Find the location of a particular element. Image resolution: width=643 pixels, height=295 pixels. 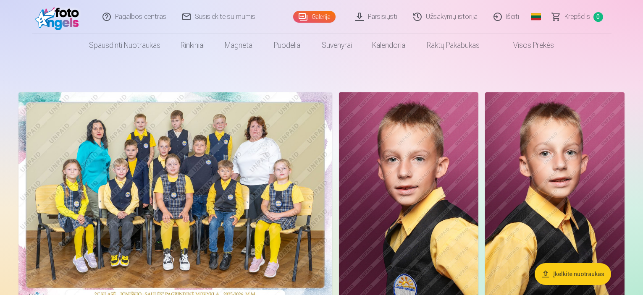

a: Puodeliai is located at coordinates (288, 45).